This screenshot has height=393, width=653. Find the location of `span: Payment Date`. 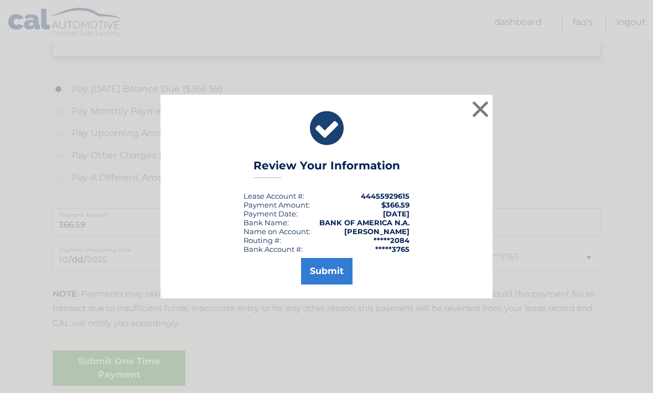

span: Payment Date is located at coordinates (269, 213).